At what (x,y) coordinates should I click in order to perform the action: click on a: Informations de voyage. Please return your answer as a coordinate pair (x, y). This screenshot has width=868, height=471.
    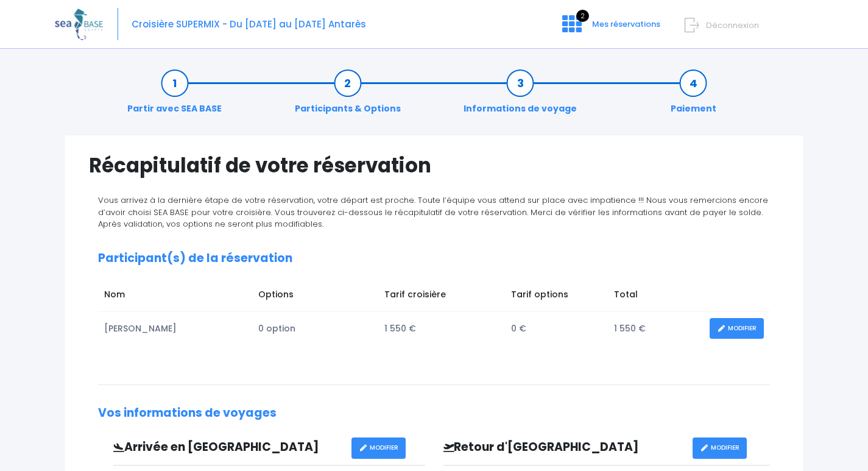
    Looking at the image, I should click on (520, 96).